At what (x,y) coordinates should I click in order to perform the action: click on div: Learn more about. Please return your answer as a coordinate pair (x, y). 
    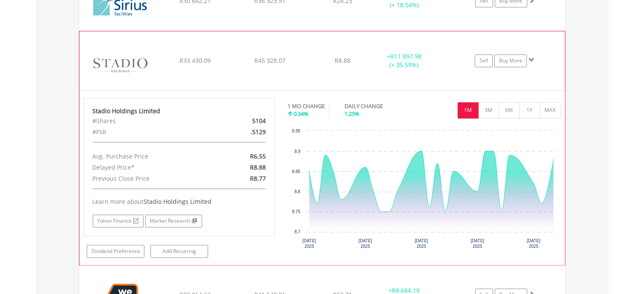
    Looking at the image, I should click on (179, 202).